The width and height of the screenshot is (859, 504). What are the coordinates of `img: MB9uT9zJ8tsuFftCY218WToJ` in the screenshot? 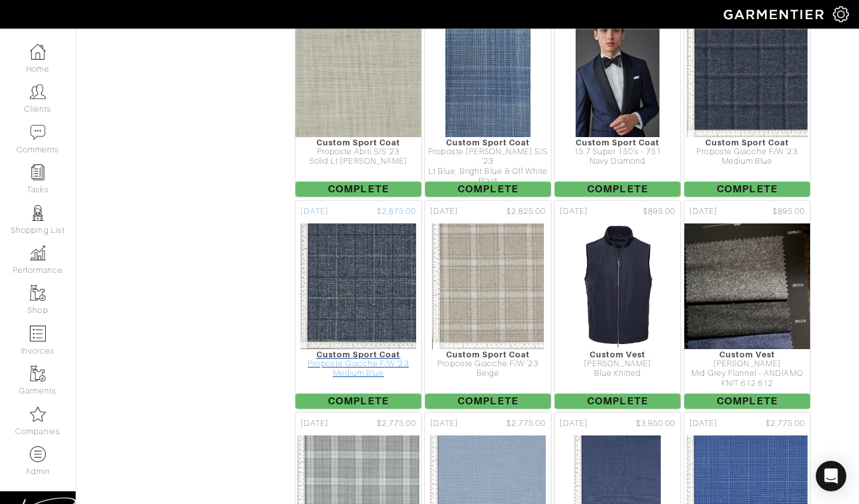 It's located at (747, 74).